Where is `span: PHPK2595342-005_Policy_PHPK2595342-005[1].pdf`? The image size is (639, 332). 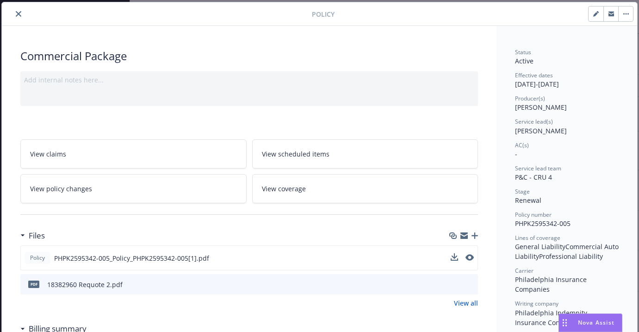 span: PHPK2595342-005_Policy_PHPK2595342-005[1].pdf is located at coordinates (131, 258).